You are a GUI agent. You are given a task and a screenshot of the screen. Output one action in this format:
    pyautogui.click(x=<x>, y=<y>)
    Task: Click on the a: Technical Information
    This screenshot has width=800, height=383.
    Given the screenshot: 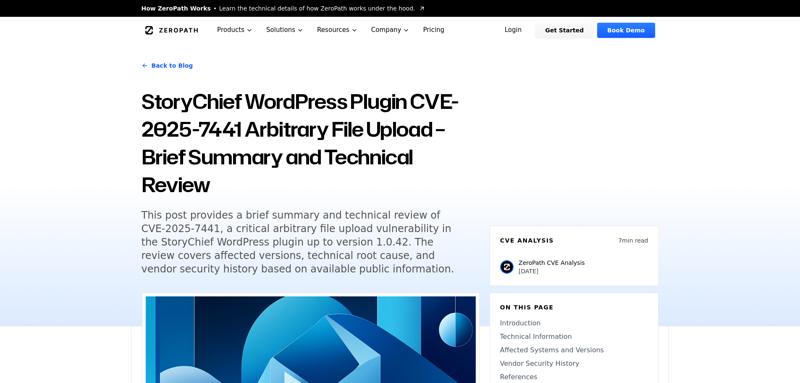 What is the action you would take?
    pyautogui.click(x=574, y=336)
    